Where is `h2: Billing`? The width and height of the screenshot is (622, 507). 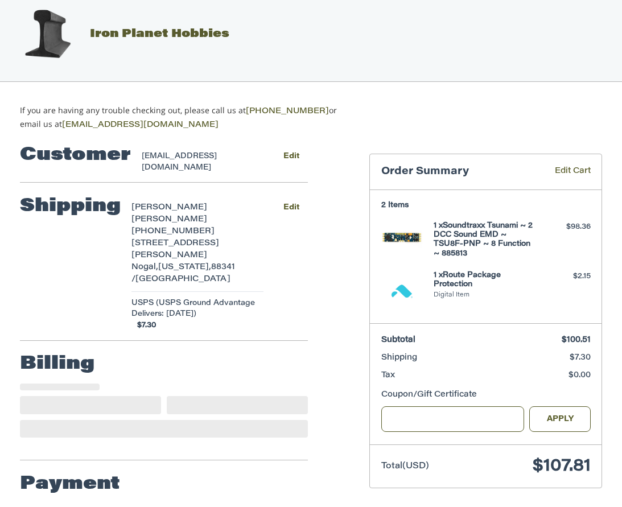 h2: Billing is located at coordinates (57, 364).